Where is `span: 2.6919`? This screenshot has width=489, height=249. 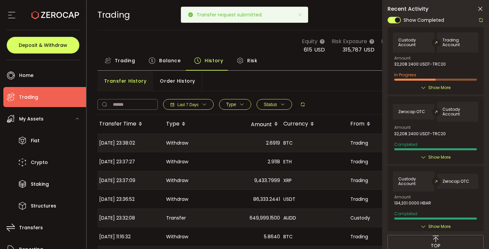 span: 2.6919 is located at coordinates (273, 143).